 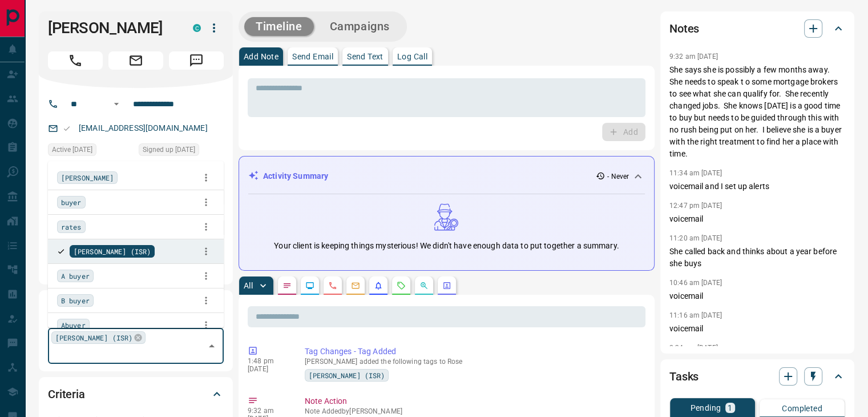 I want to click on span: Call, so click(x=75, y=61).